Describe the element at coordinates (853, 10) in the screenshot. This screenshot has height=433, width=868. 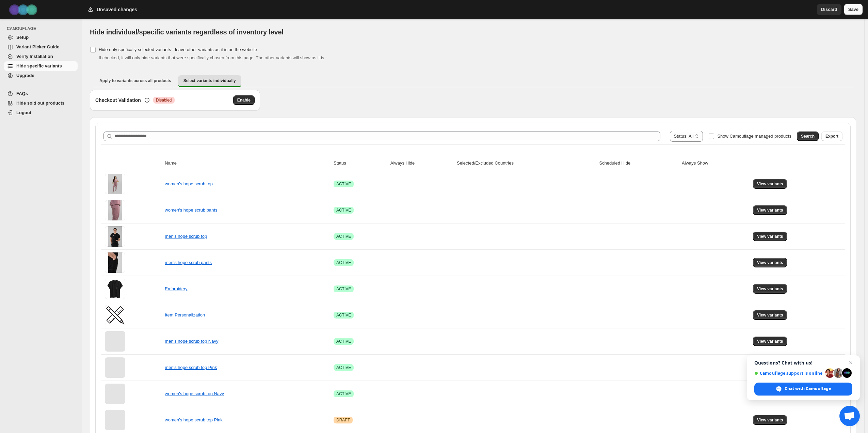
I see `span: Save` at that location.